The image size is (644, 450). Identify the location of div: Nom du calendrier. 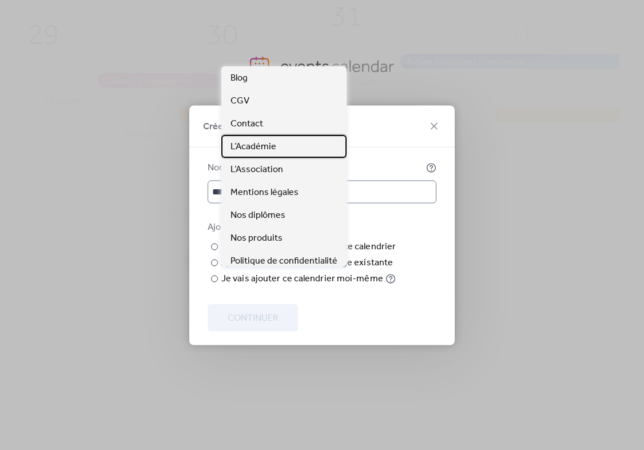
(316, 168).